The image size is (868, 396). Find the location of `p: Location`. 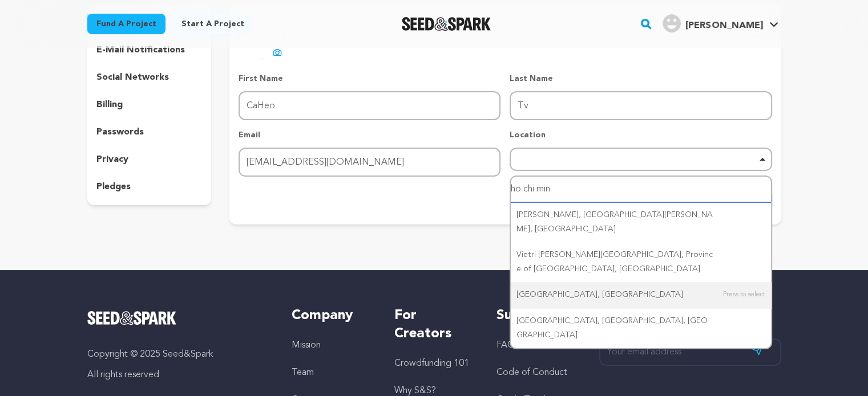

p: Location is located at coordinates (640, 135).